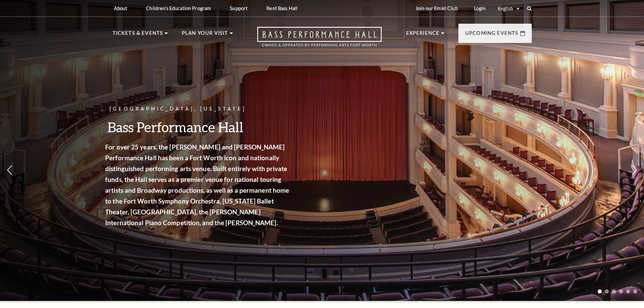 This screenshot has width=644, height=308. I want to click on p: Plan Your Visit, so click(205, 35).